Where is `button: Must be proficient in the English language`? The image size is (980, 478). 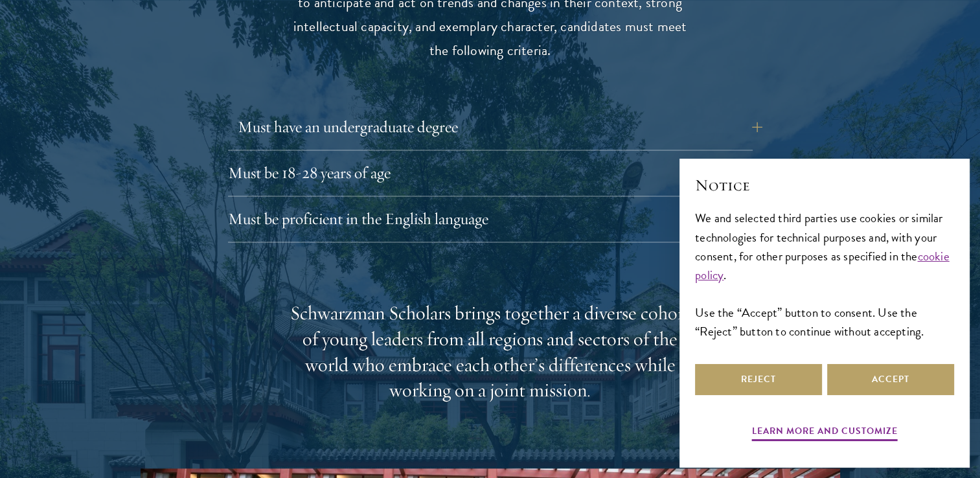 button: Must be proficient in the English language is located at coordinates (491, 219).